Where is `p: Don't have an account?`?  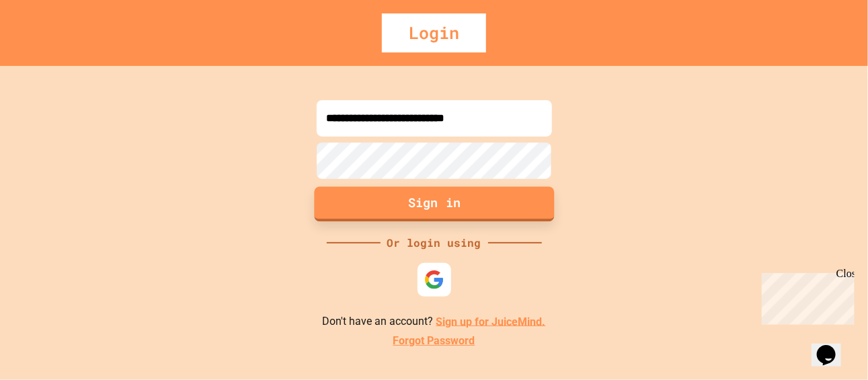 p: Don't have an account? is located at coordinates (434, 322).